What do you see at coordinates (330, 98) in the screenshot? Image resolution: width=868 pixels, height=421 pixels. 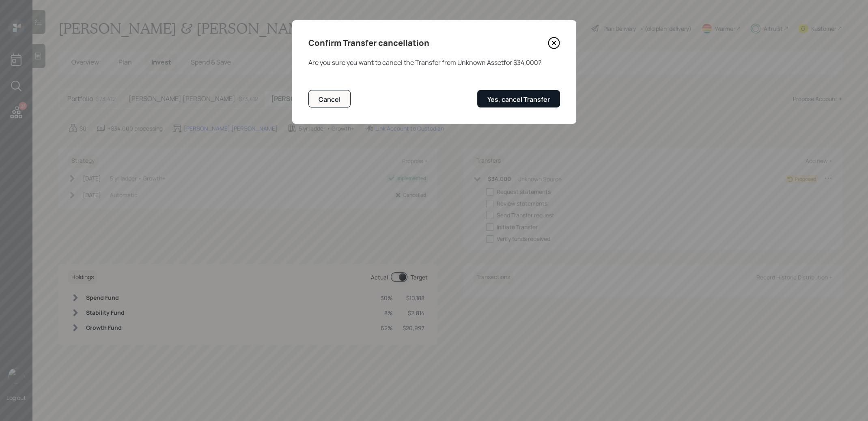 I see `button: Cancel` at bounding box center [330, 98].